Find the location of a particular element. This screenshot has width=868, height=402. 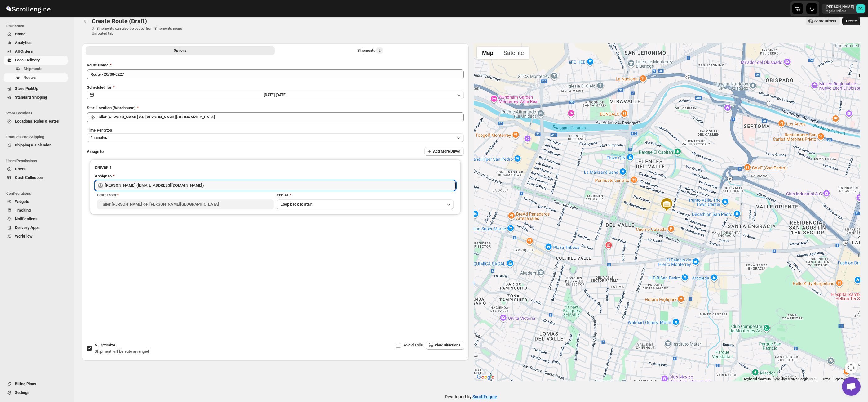

button: Show satellite imagery is located at coordinates (513, 53).